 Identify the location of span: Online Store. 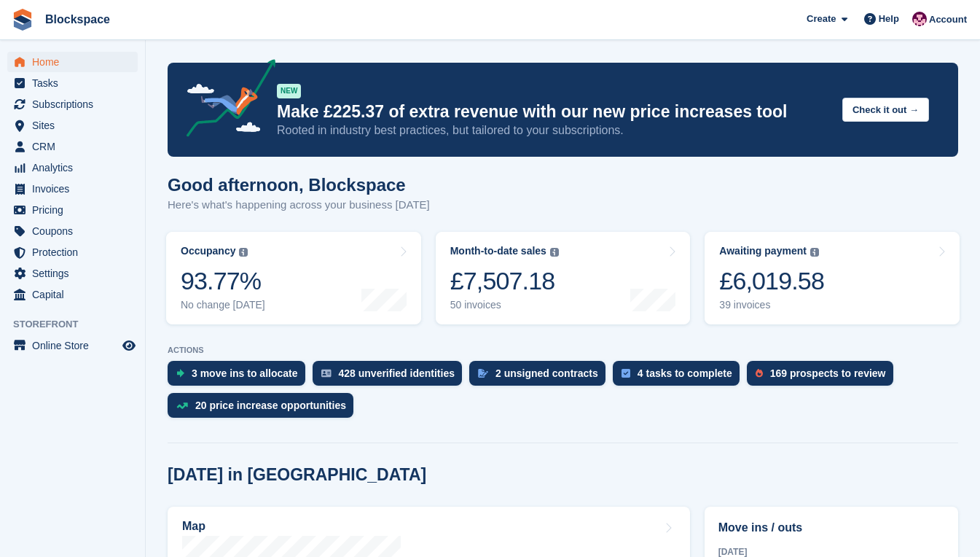
(76, 345).